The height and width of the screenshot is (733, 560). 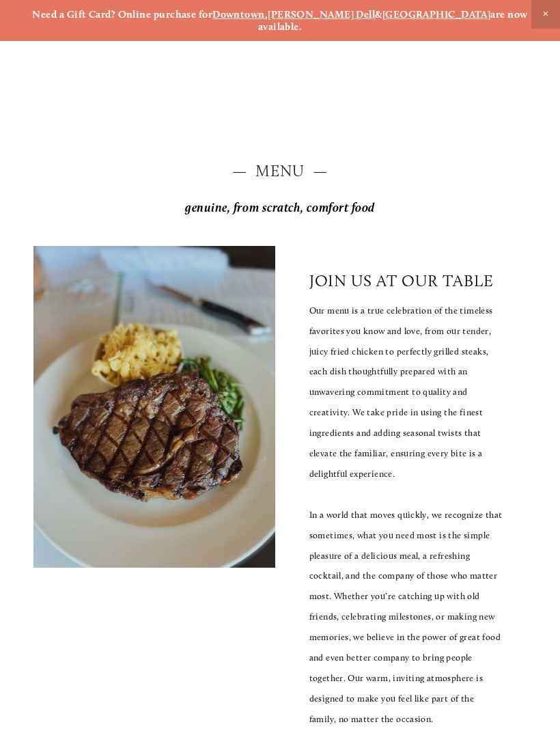 What do you see at coordinates (280, 172) in the screenshot?
I see `h2: — Menu —` at bounding box center [280, 172].